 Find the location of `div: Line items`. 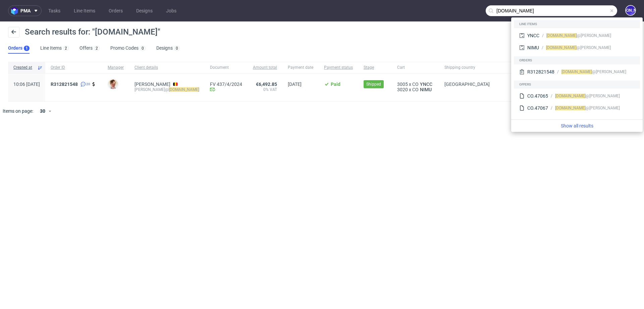

div: Line items is located at coordinates (577, 24).